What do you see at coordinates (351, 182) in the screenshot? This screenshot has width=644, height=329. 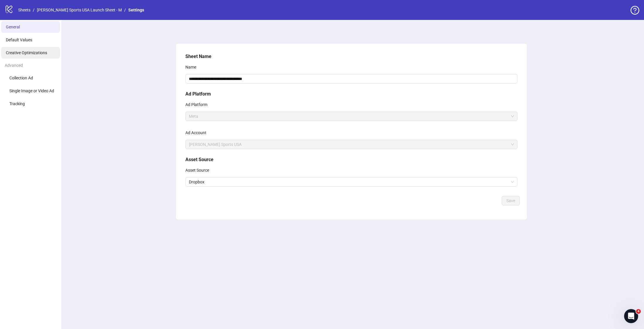 I see `span: Dropbox` at bounding box center [351, 182].